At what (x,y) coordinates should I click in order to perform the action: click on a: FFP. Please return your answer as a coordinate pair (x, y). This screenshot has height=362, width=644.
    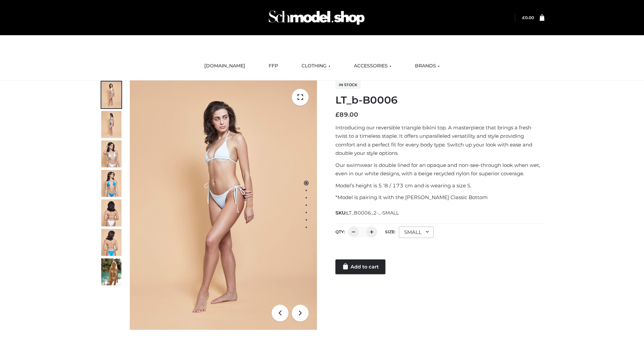
    Looking at the image, I should click on (273, 66).